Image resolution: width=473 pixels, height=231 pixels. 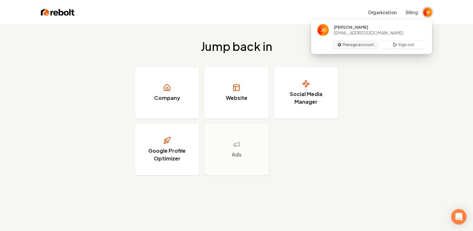 I want to click on img: Rebolt Logo, so click(x=58, y=12).